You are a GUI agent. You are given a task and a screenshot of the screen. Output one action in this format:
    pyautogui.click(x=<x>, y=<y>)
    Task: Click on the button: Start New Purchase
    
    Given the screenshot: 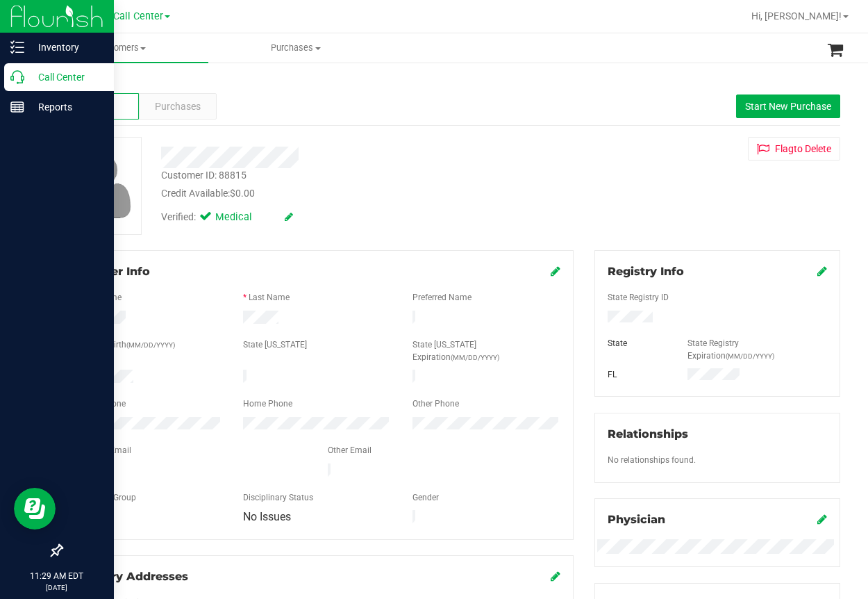 What is the action you would take?
    pyautogui.click(x=789, y=106)
    